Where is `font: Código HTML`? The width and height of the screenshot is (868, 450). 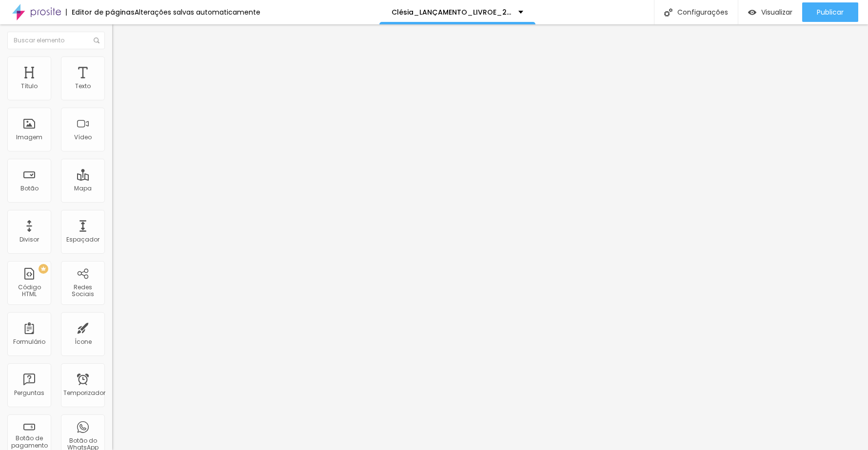
font: Código HTML is located at coordinates (30, 290).